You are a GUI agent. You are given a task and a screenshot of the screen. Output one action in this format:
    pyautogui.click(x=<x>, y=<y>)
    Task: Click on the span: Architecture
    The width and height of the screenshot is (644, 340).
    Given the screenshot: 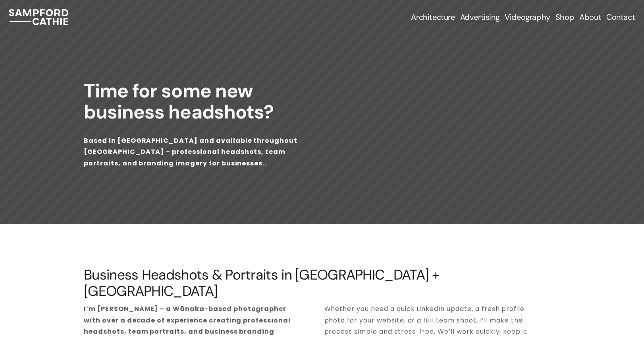 What is the action you would take?
    pyautogui.click(x=432, y=17)
    